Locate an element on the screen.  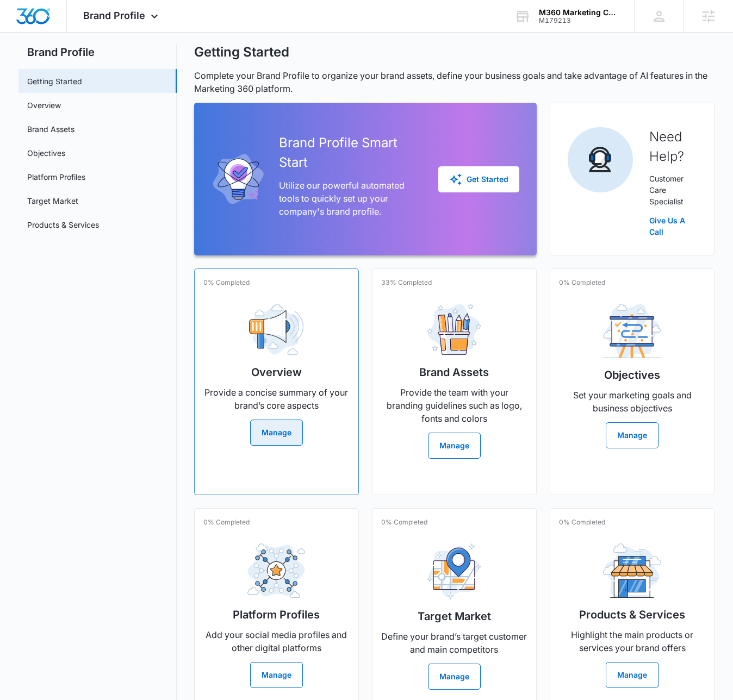
h2: Overview is located at coordinates (276, 372).